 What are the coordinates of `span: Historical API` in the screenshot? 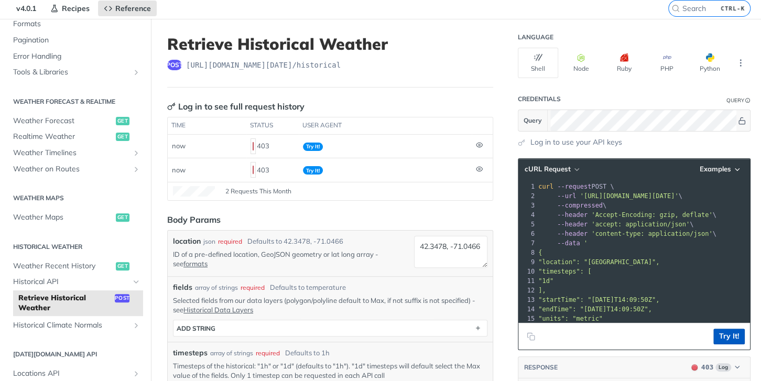 It's located at (71, 282).